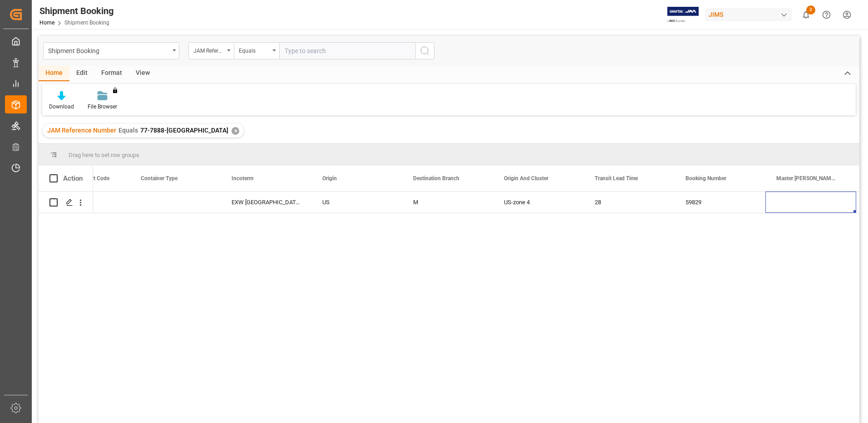 This screenshot has height=423, width=868. What do you see at coordinates (66, 203) in the screenshot?
I see `div: Press SPACE to select this row.` at bounding box center [66, 203].